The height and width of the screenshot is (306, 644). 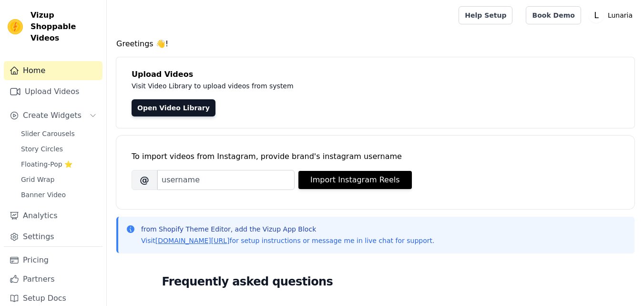 What do you see at coordinates (620, 15) in the screenshot?
I see `p: Lunaria` at bounding box center [620, 15].